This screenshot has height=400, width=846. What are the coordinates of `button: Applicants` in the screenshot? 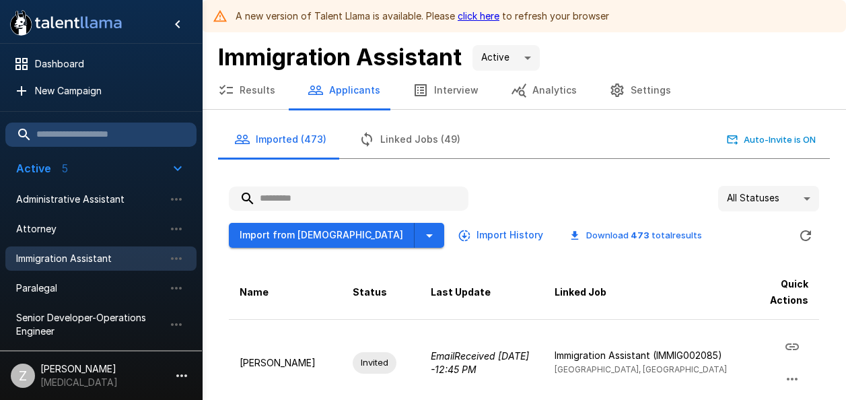 It's located at (344, 90).